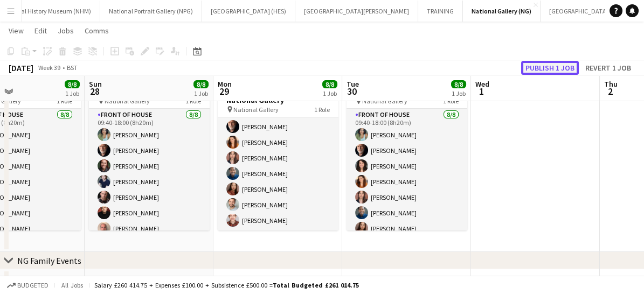 This screenshot has height=294, width=644. What do you see at coordinates (322, 110) in the screenshot?
I see `span: 1 Role` at bounding box center [322, 110].